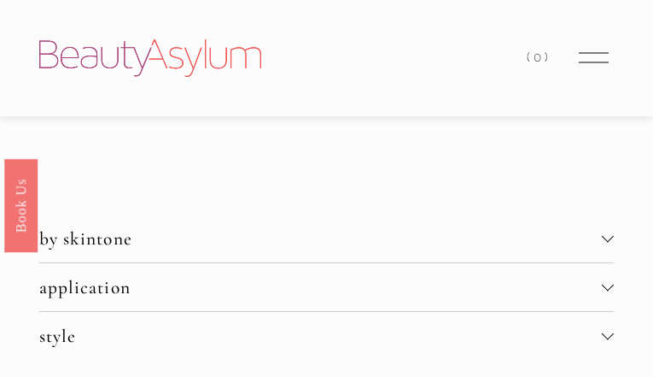 This screenshot has height=377, width=653. I want to click on button: style, so click(326, 336).